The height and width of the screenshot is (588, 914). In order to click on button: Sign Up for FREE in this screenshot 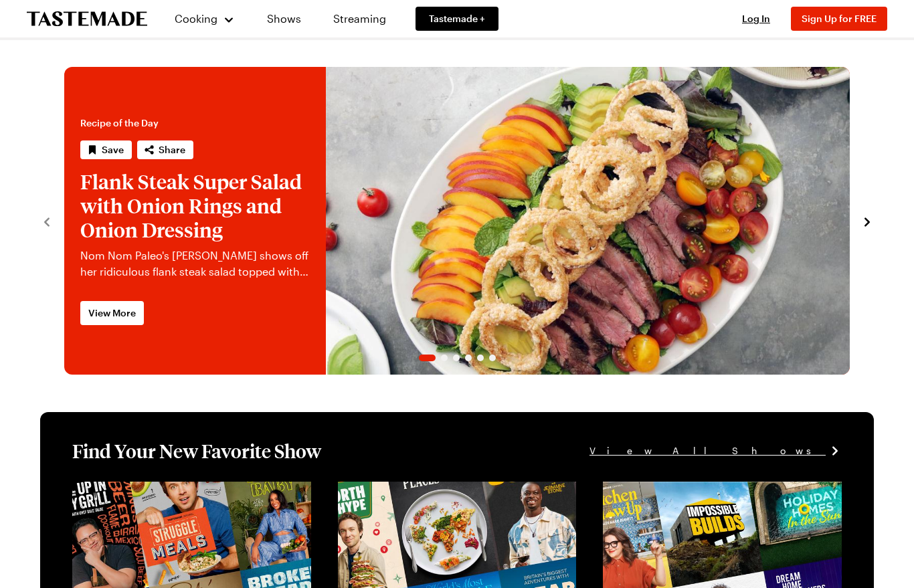, I will do `click(839, 19)`.